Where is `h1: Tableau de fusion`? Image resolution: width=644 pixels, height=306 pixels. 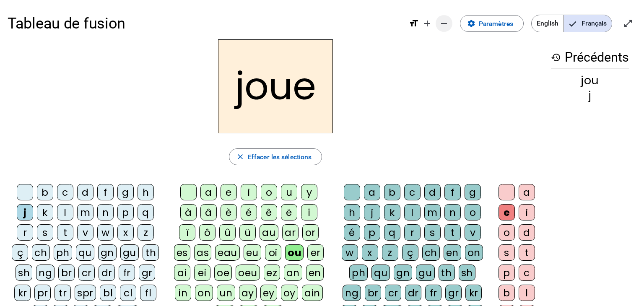
h1: Tableau de fusion is located at coordinates (204, 23).